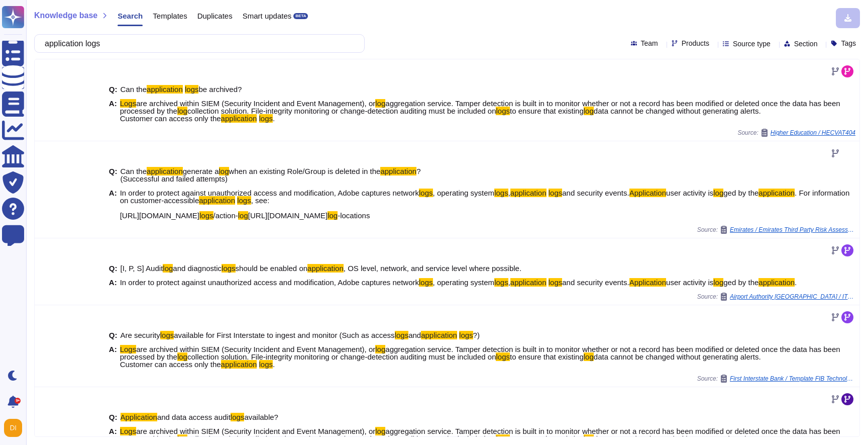 The height and width of the screenshot is (445, 868). Describe the element at coordinates (440, 360) in the screenshot. I see `span: data cannot be changed without generating alerts. Customer can access only the` at that location.